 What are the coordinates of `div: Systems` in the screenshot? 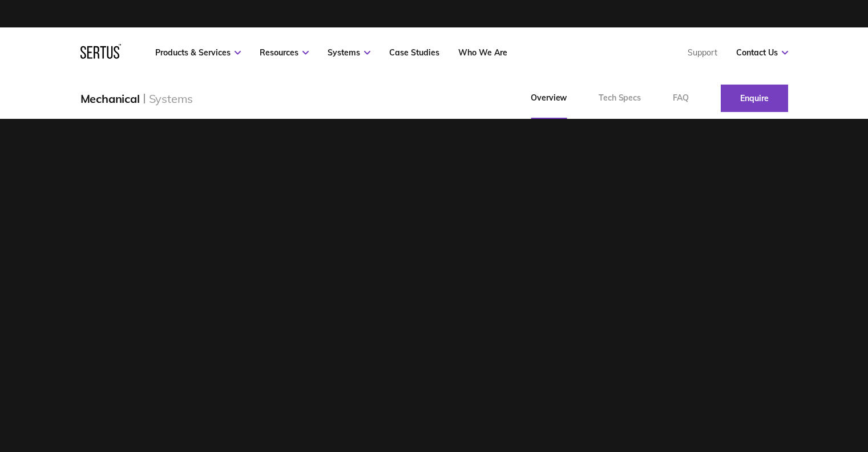 It's located at (171, 98).